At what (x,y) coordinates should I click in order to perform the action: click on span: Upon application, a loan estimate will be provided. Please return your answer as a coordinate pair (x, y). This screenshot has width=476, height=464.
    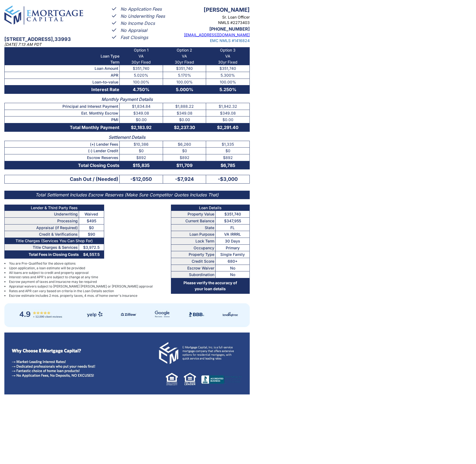
    Looking at the image, I should click on (47, 268).